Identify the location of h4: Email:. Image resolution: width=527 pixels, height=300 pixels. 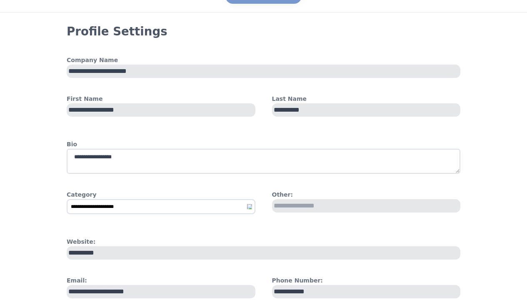
(161, 280).